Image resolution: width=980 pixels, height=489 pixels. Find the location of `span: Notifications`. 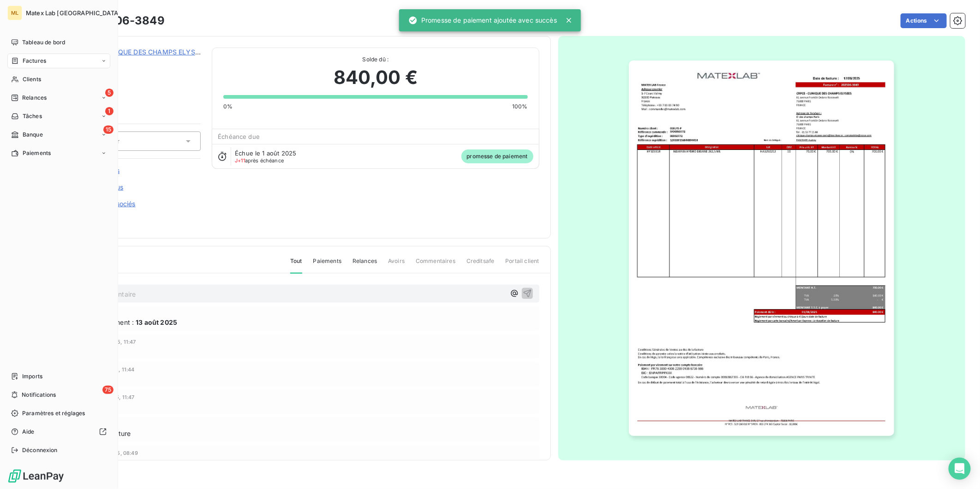

span: Notifications is located at coordinates (39, 395).